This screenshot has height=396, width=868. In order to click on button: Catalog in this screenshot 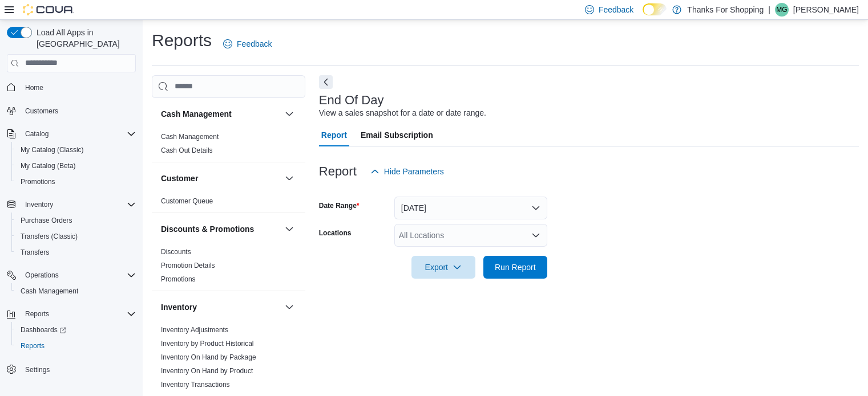, I will do `click(36, 134)`.